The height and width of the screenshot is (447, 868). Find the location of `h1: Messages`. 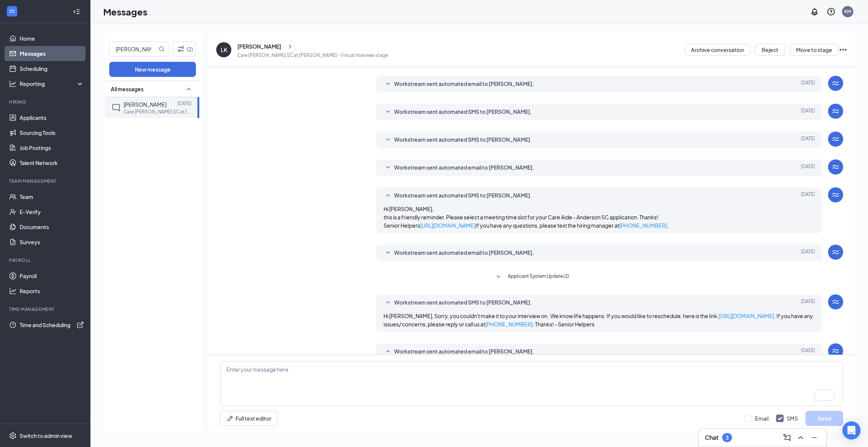

h1: Messages is located at coordinates (125, 12).